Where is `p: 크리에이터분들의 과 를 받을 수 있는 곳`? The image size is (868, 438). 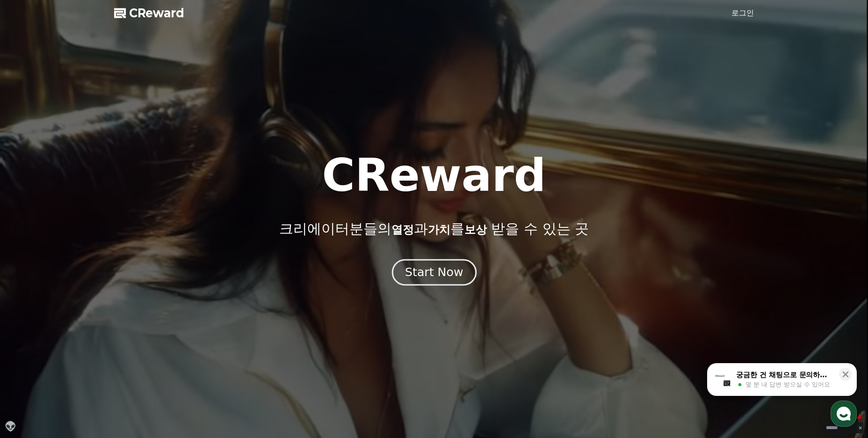
p: 크리에이터분들의 과 를 받을 수 있는 곳 is located at coordinates (434, 229).